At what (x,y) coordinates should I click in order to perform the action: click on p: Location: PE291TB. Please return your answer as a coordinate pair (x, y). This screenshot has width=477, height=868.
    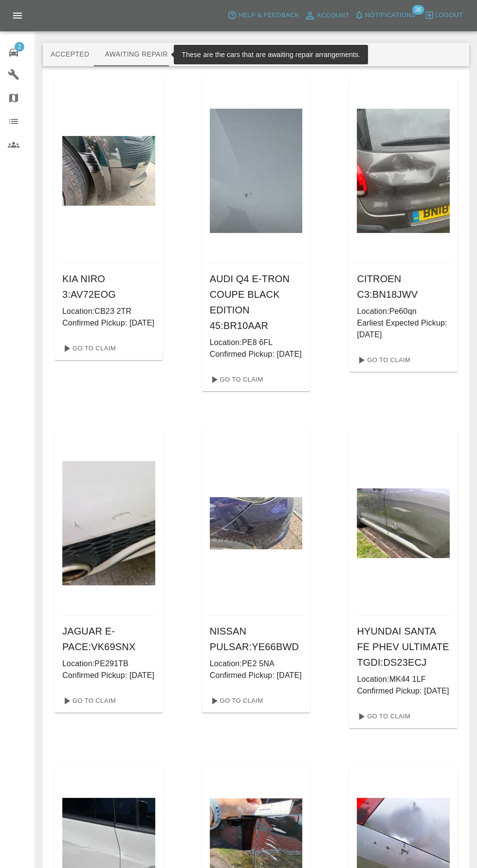
    Looking at the image, I should click on (109, 664).